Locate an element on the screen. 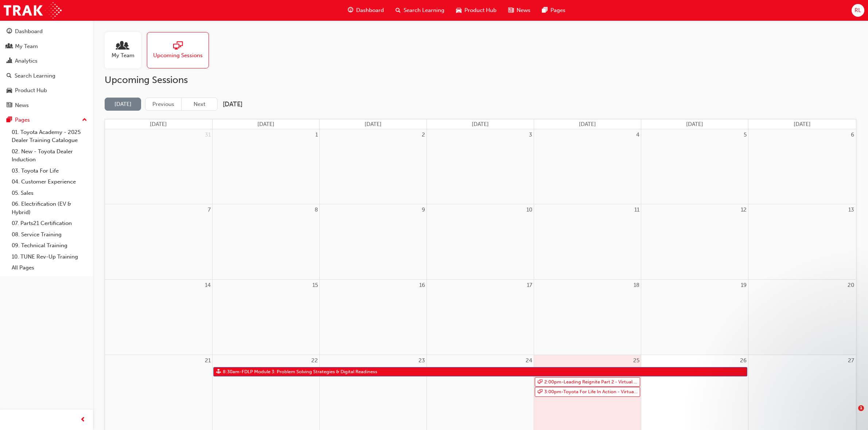 The height and width of the screenshot is (430, 868). span: RL is located at coordinates (858, 10).